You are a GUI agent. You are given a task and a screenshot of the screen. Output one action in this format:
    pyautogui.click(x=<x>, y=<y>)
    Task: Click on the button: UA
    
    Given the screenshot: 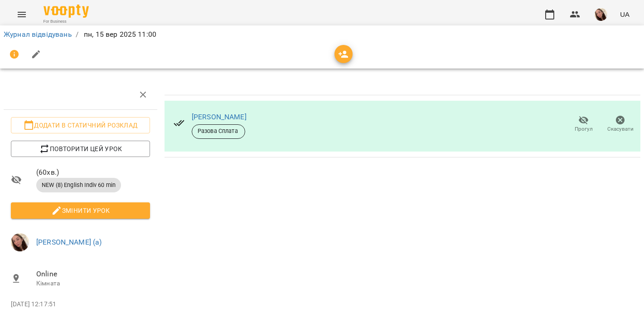 What is the action you would take?
    pyautogui.click(x=625, y=14)
    